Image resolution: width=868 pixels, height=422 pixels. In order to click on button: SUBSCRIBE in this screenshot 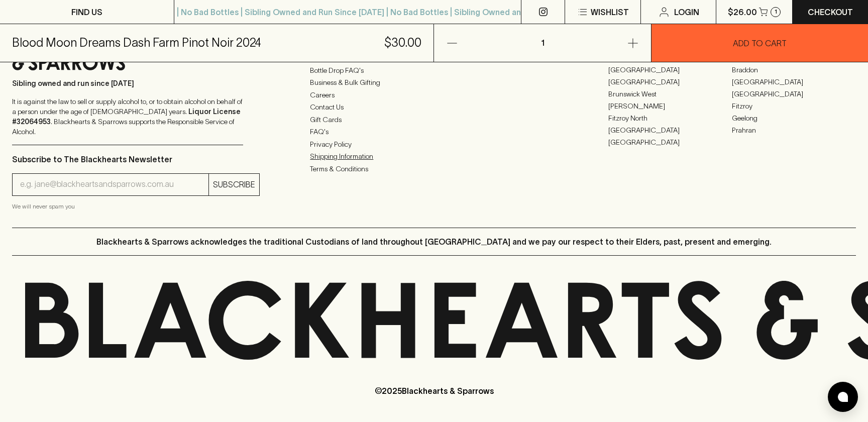, I will do `click(234, 184)`.